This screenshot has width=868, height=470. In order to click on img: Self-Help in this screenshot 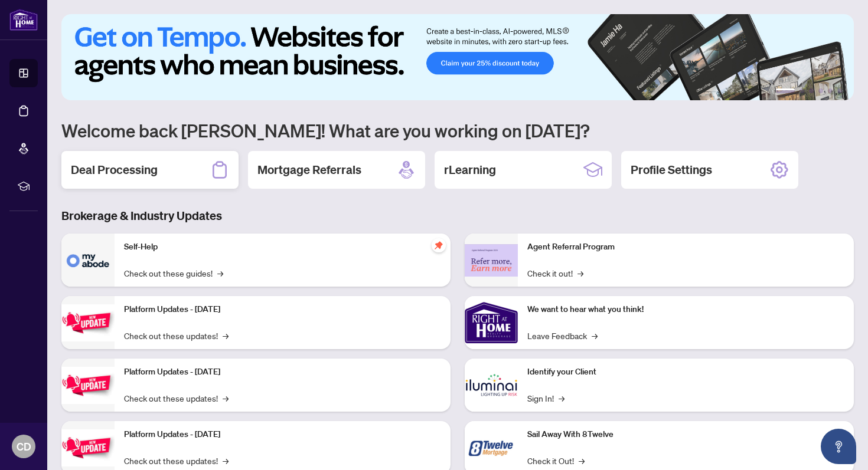, I will do `click(88, 260)`.